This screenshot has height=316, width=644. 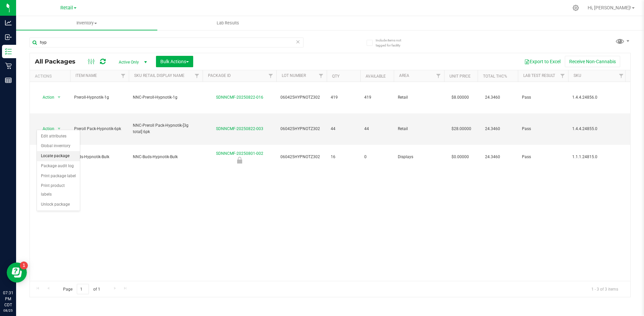 I want to click on a: Area, so click(x=404, y=76).